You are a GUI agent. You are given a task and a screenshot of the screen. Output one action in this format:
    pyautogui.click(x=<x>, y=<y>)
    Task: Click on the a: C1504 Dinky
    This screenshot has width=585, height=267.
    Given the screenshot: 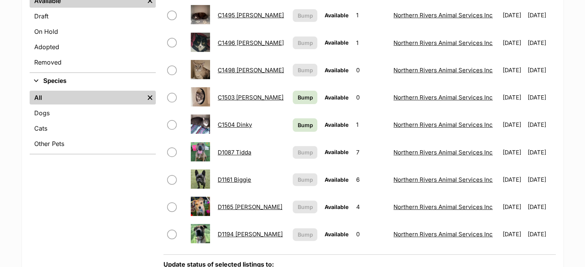 What is the action you would take?
    pyautogui.click(x=235, y=125)
    